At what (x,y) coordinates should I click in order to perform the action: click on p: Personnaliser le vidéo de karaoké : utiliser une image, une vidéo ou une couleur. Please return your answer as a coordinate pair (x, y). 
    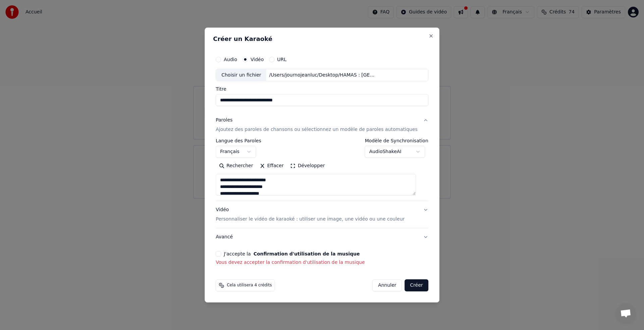
    Looking at the image, I should click on (310, 219).